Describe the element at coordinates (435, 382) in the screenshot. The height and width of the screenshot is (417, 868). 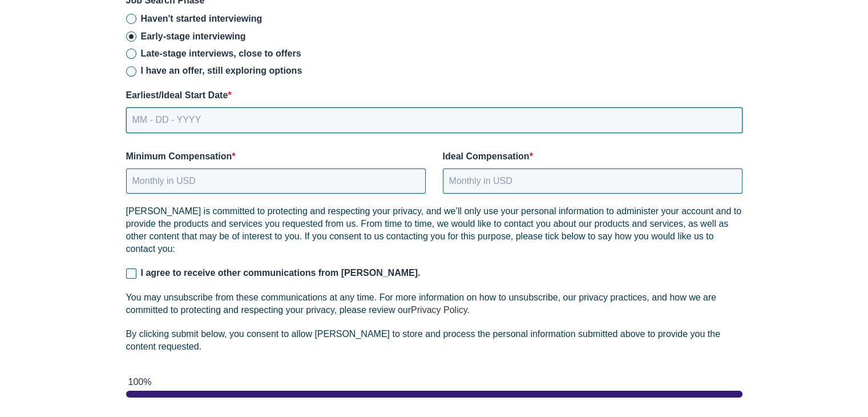
I see `div: 100%` at that location.